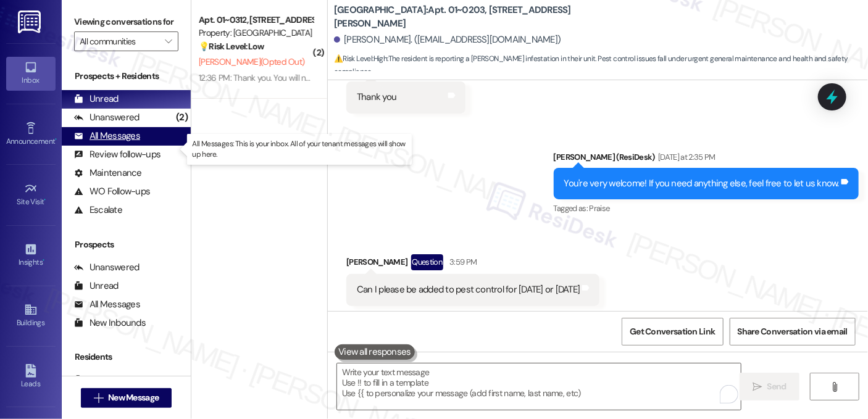 This screenshot has width=868, height=419. I want to click on div: Prospects + Residents, so click(126, 76).